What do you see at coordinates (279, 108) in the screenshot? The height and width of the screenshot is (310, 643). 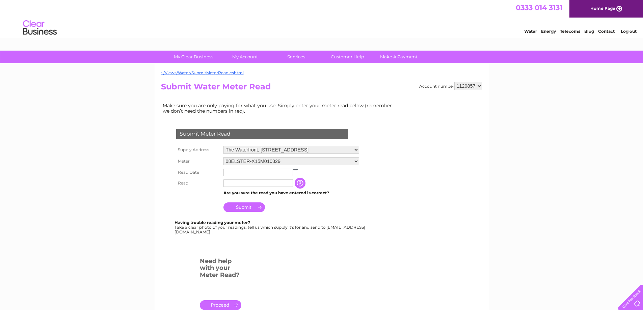 I see `td: Make sure you are only paying for what you use. Simply enter your meter read below (remember we d...` at bounding box center [279, 108].